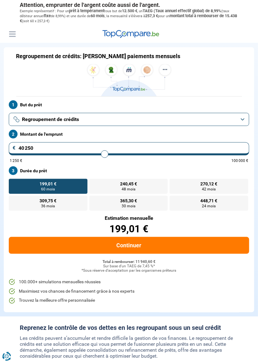 Image resolution: width=258 pixels, height=363 pixels. Describe the element at coordinates (48, 201) in the screenshot. I see `span: 309,75 €` at that location.